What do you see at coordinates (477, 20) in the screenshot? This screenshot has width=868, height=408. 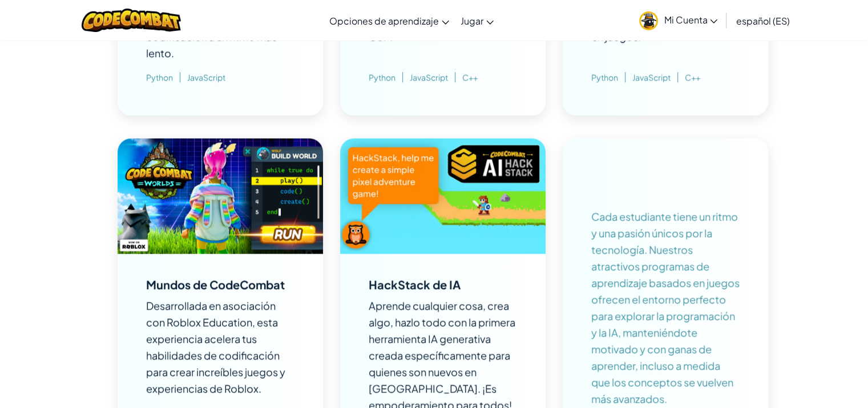 I see `a: Jugar` at bounding box center [477, 20].